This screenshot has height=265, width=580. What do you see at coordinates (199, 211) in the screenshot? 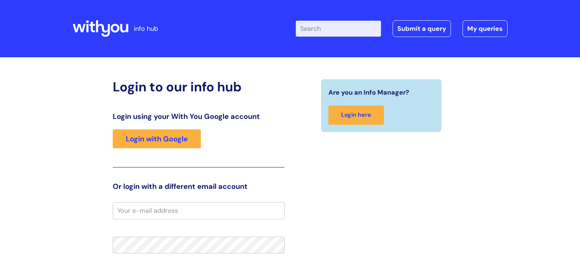
I see `input: Your e-mail address` at bounding box center [199, 211].